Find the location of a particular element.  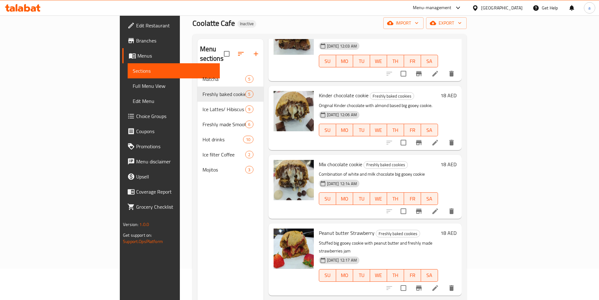

div: Matcha is located at coordinates (224, 79).